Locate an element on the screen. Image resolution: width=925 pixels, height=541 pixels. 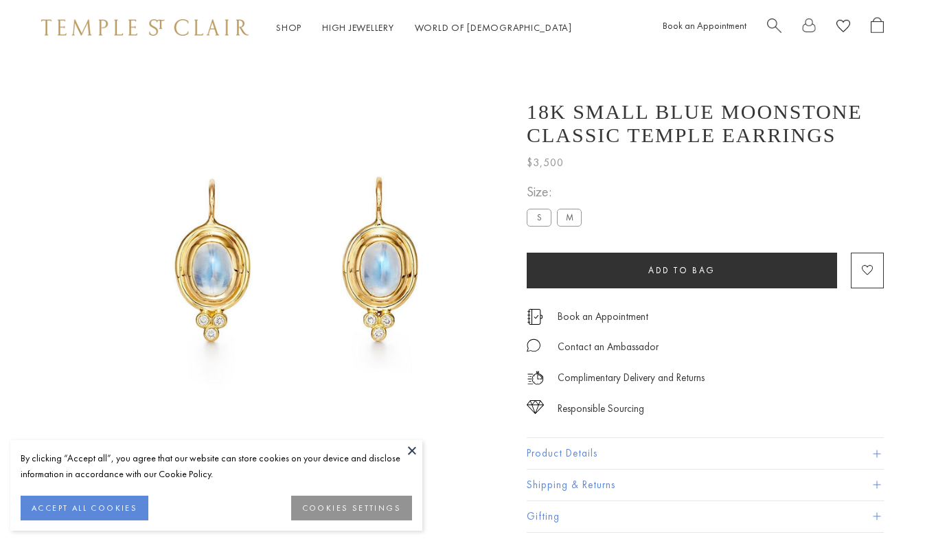
span: Add to bag is located at coordinates (682, 270).